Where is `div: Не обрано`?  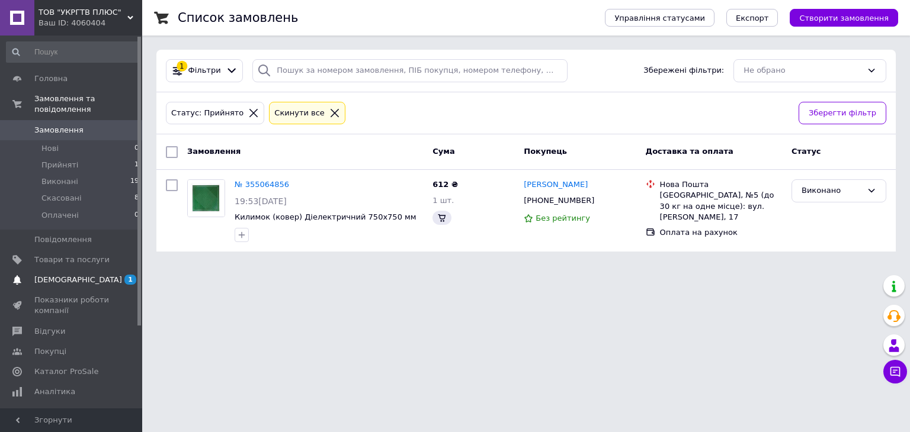
div: Не обрано is located at coordinates (802, 70).